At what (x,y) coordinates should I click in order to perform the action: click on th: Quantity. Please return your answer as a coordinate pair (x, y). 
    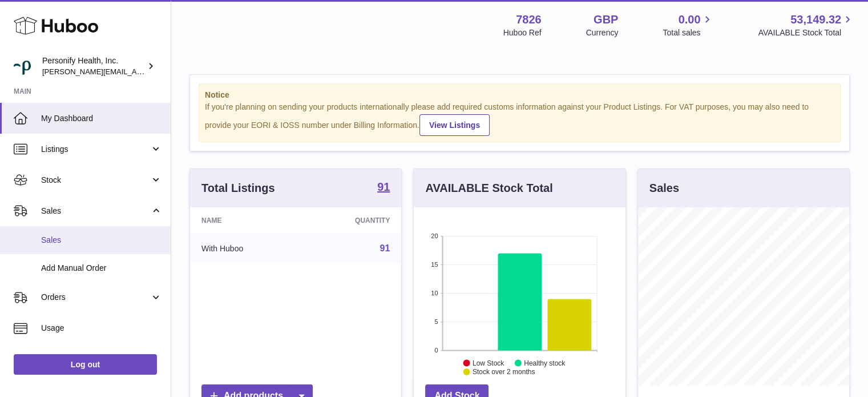
    Looking at the image, I should click on (351, 220).